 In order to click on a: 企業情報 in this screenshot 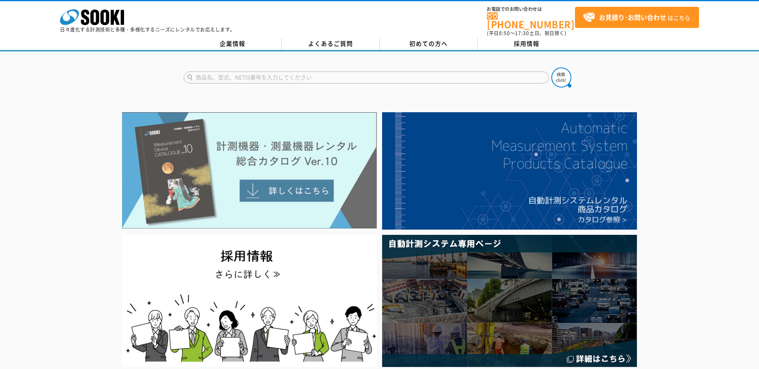, I will do `click(232, 44)`.